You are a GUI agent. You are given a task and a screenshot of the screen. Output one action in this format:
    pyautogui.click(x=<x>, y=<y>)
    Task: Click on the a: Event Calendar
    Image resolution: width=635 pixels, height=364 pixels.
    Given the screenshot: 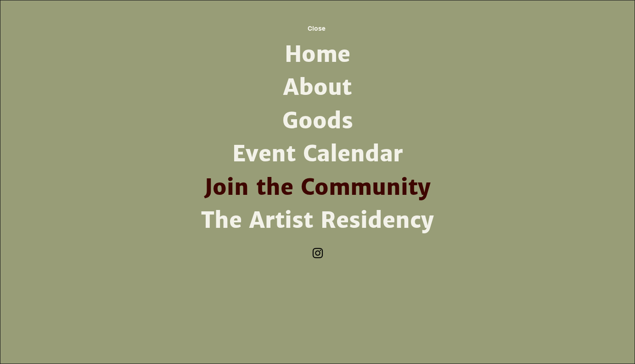 What is the action you would take?
    pyautogui.click(x=318, y=154)
    